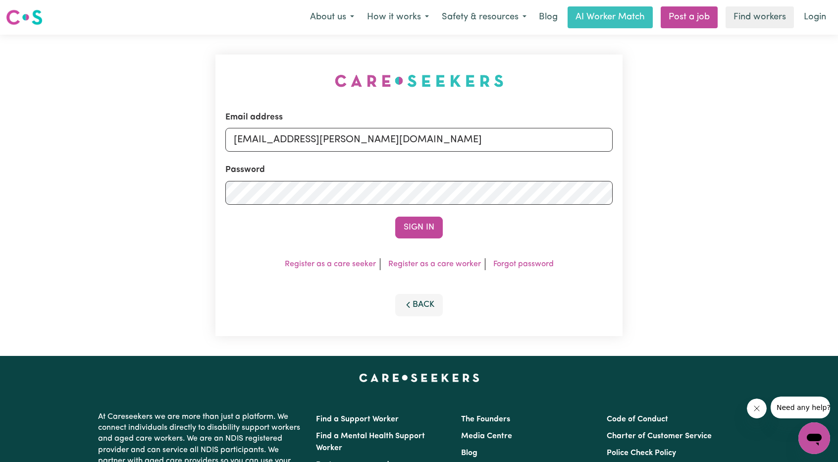 The width and height of the screenshot is (838, 462). I want to click on img: Careseekers logo, so click(24, 17).